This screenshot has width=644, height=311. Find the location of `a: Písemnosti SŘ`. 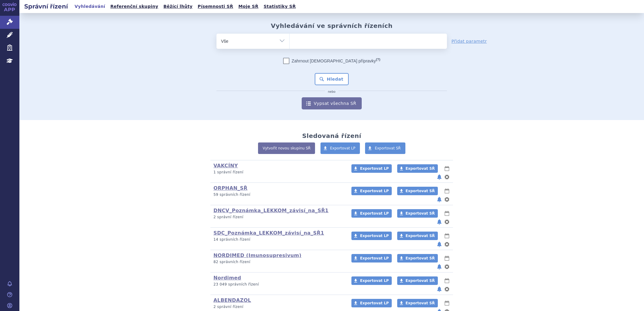

a: Písemnosti SŘ is located at coordinates (215, 6).